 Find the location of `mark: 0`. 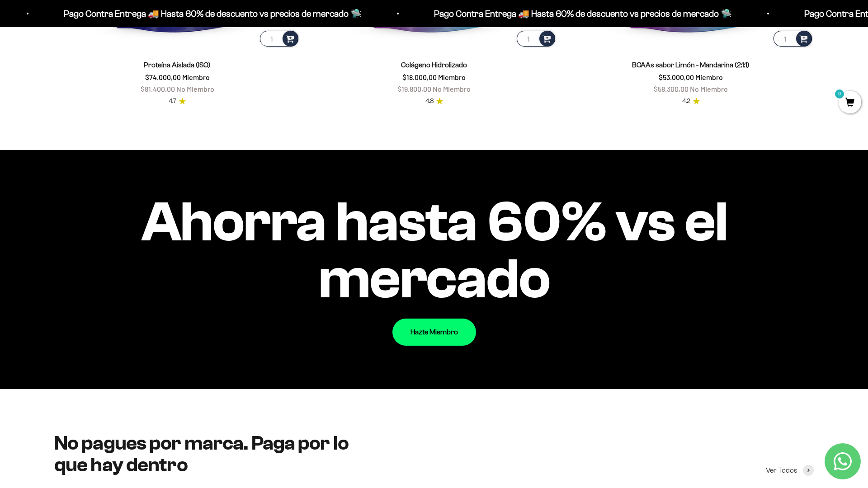

mark: 0 is located at coordinates (839, 94).